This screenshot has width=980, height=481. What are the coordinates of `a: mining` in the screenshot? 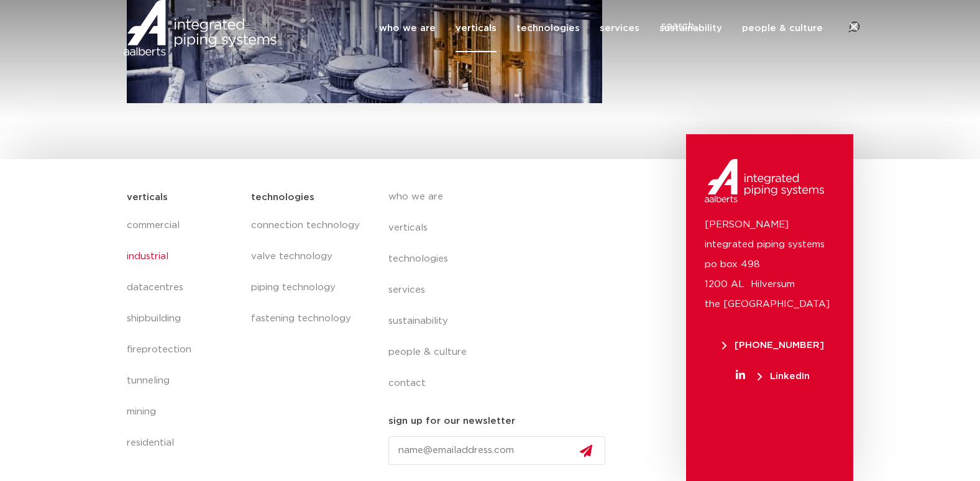 It's located at (183, 412).